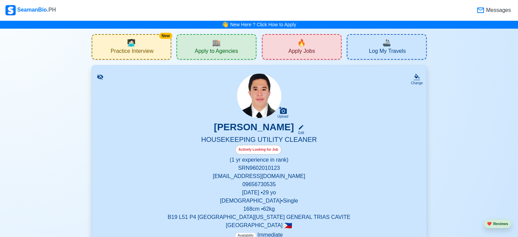  What do you see at coordinates (259, 184) in the screenshot?
I see `p: 09656730535` at bounding box center [259, 184].